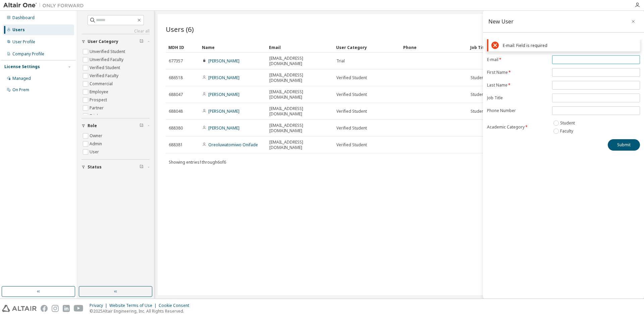 This screenshot has height=318, width=644. What do you see at coordinates (518, 60) in the screenshot?
I see `label: E-mail` at bounding box center [518, 60].